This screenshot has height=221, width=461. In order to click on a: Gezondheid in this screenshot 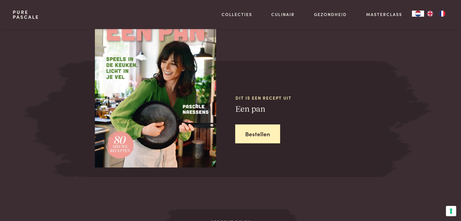, I will do `click(330, 14)`.